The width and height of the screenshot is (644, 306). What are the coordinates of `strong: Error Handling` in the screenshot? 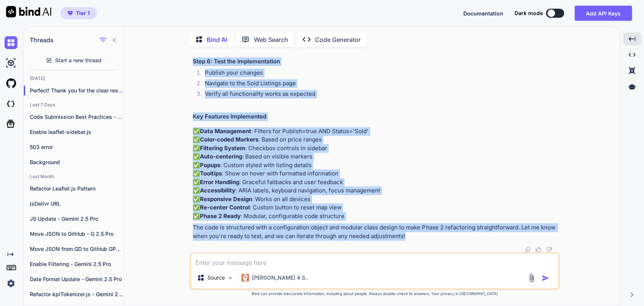 It's located at (220, 182).